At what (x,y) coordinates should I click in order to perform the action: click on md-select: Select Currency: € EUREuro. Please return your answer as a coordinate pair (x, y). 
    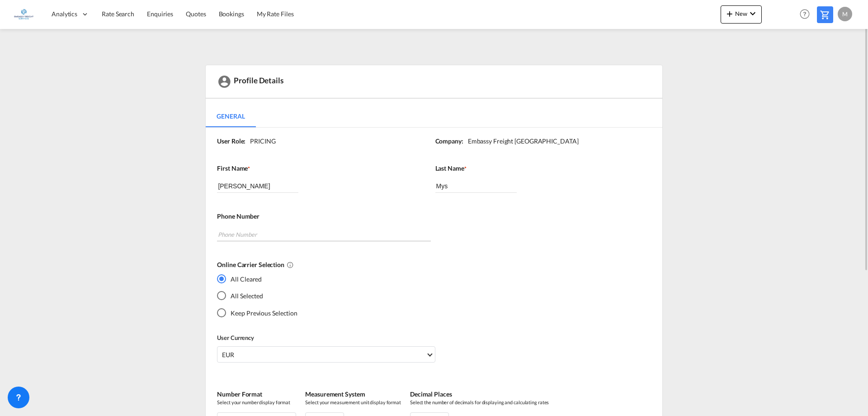
    Looking at the image, I should click on (326, 355).